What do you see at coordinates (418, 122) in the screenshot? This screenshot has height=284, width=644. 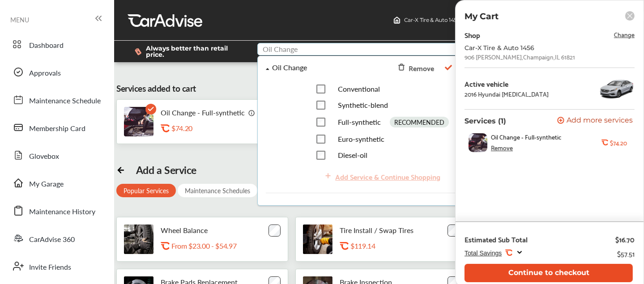 I see `div: RECOMMENDED` at bounding box center [418, 122].